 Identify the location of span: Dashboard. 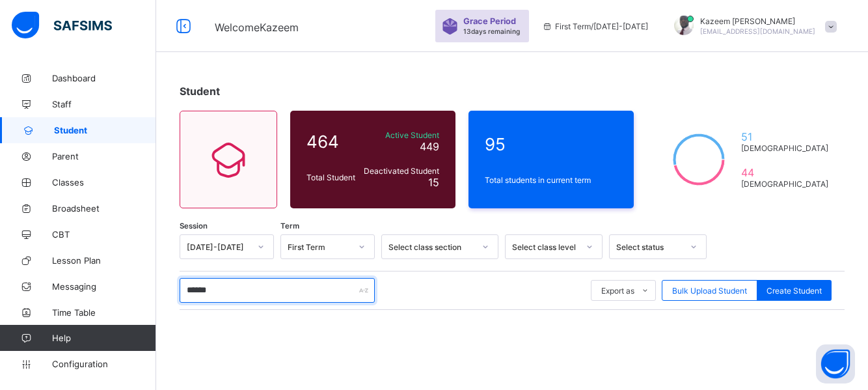
(104, 78).